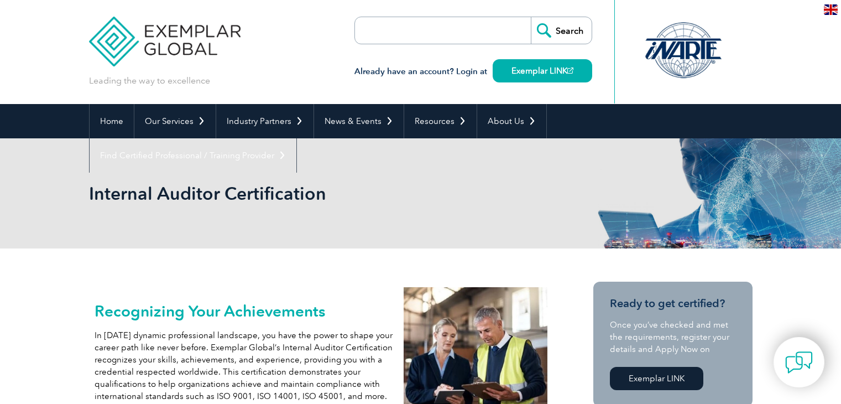 This screenshot has height=404, width=841. I want to click on h3: Already have an account? Login at, so click(474, 71).